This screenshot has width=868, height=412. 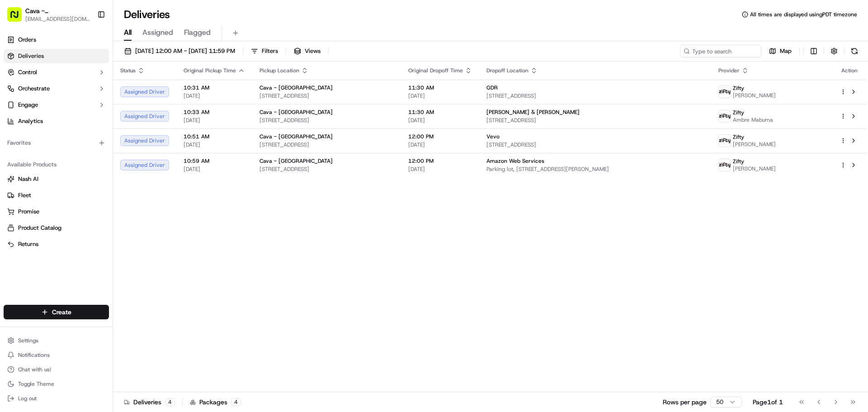 What do you see at coordinates (307, 51) in the screenshot?
I see `button: Views` at bounding box center [307, 51].